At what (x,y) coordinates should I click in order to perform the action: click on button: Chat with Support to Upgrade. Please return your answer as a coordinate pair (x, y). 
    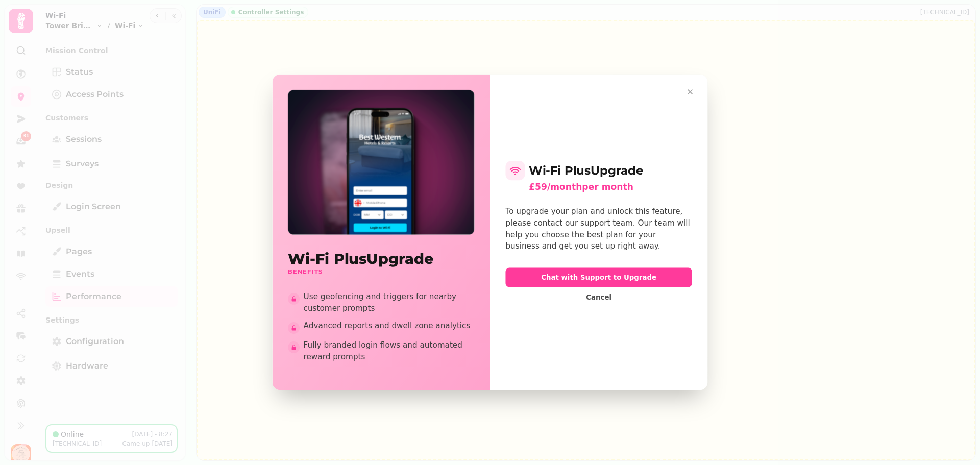
    Looking at the image, I should click on (598, 277).